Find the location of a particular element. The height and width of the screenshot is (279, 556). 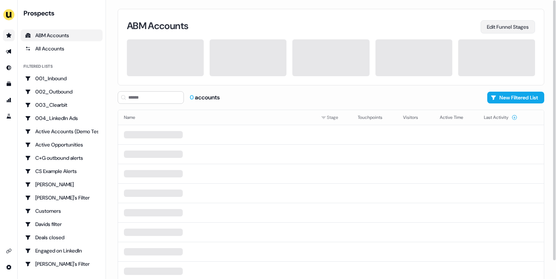

a: Go to Charlotte Stone is located at coordinates (61, 184).